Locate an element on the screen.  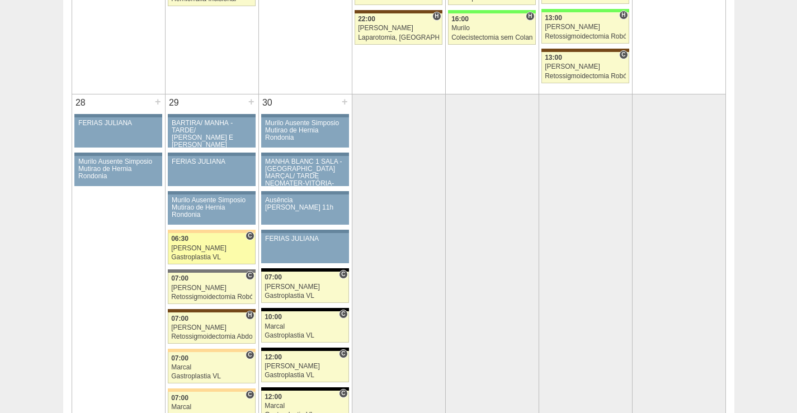
div: 30 is located at coordinates (267, 103).